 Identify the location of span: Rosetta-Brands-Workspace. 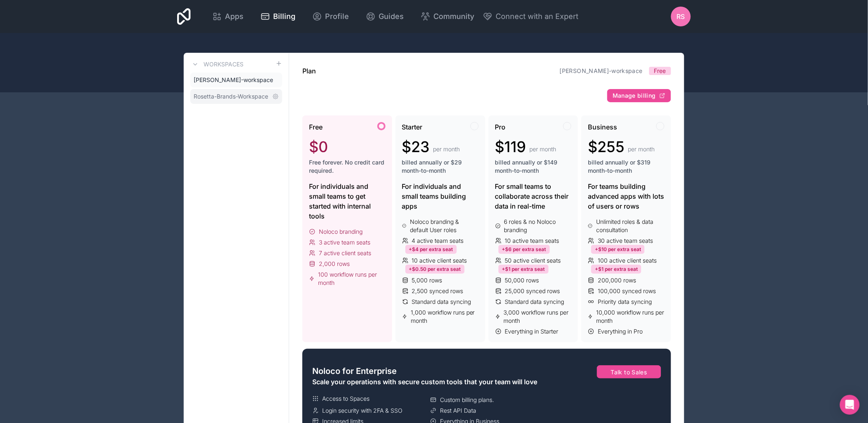
(230, 96).